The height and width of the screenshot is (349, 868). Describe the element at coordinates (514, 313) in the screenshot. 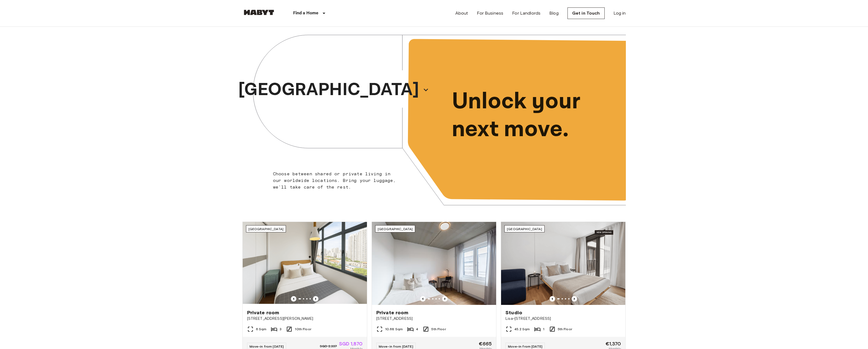

I see `span: Studio` at that location.